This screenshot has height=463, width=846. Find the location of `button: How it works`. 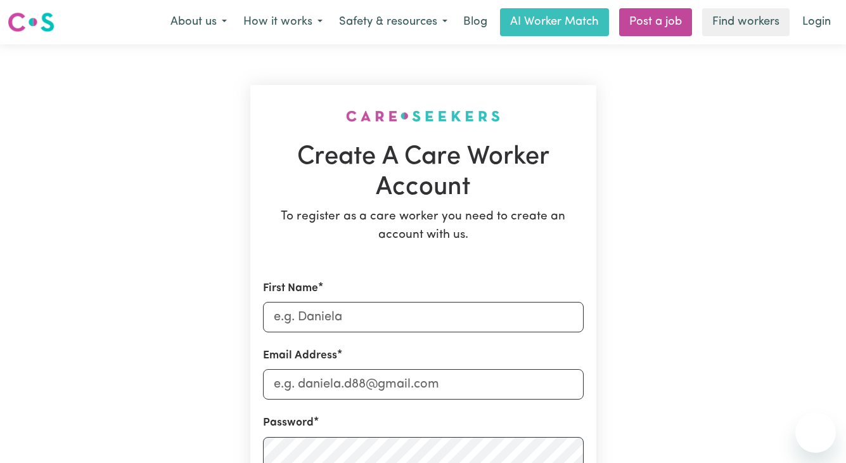

button: How it works is located at coordinates (283, 22).